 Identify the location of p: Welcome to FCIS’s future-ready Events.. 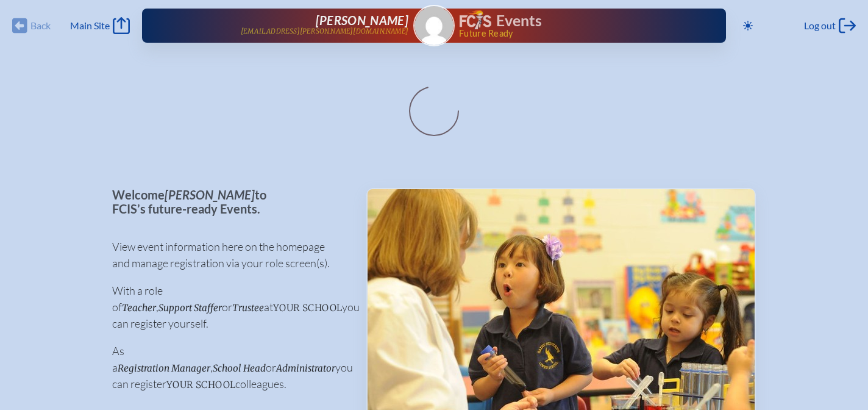
(229, 201).